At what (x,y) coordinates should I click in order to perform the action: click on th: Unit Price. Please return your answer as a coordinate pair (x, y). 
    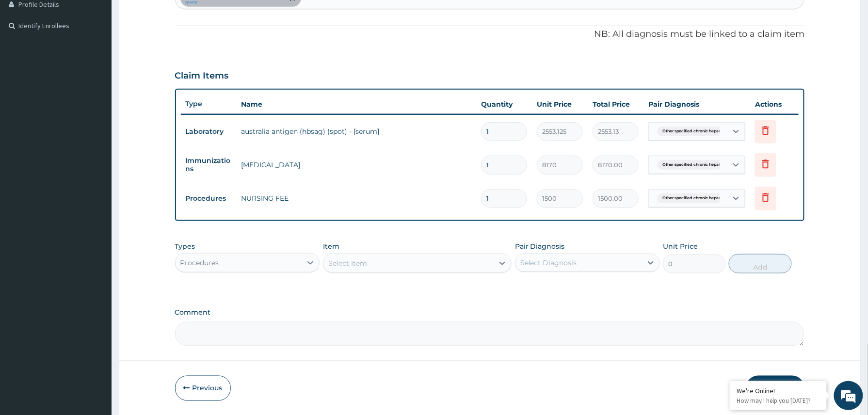
    Looking at the image, I should click on (560, 104).